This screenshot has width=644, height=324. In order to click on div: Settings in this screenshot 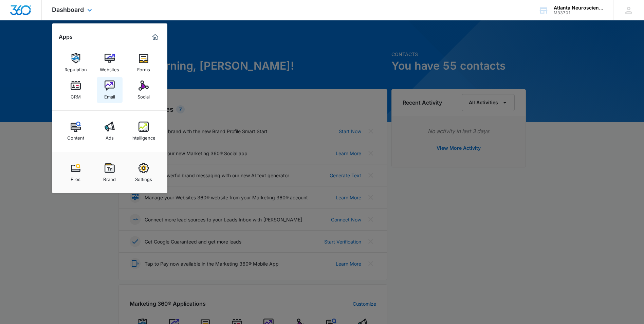, I will do `click(144, 178)`.